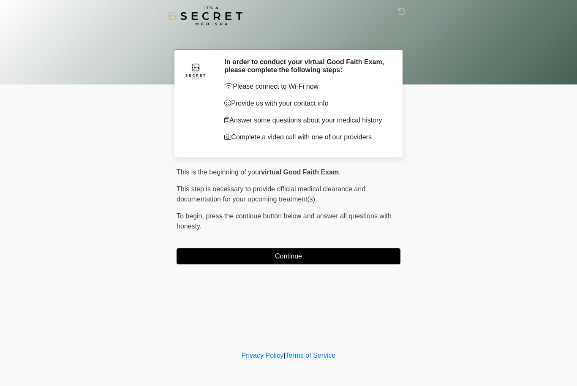 The height and width of the screenshot is (386, 577). I want to click on h2: In order to conduct your virtual Good Faith Exam, please complete the following steps:, so click(306, 66).